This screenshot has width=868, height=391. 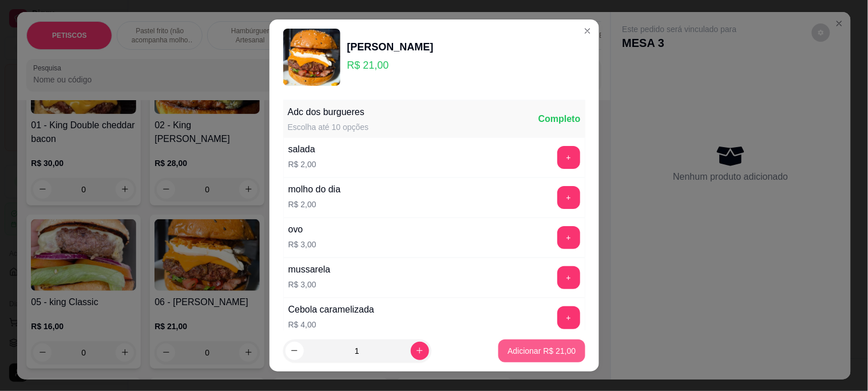 What do you see at coordinates (390, 65) in the screenshot?
I see `p: R$ 21,00` at bounding box center [390, 65].